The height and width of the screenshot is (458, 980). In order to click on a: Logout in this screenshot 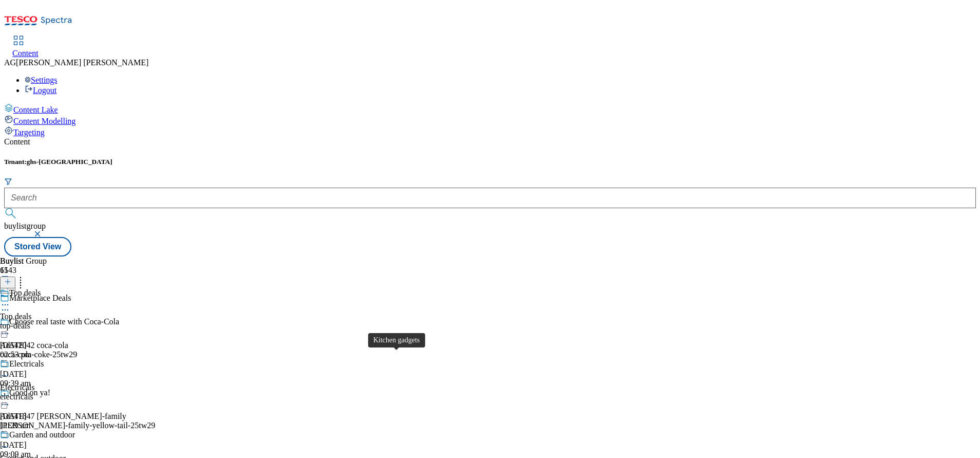, I will do `click(41, 90)`.